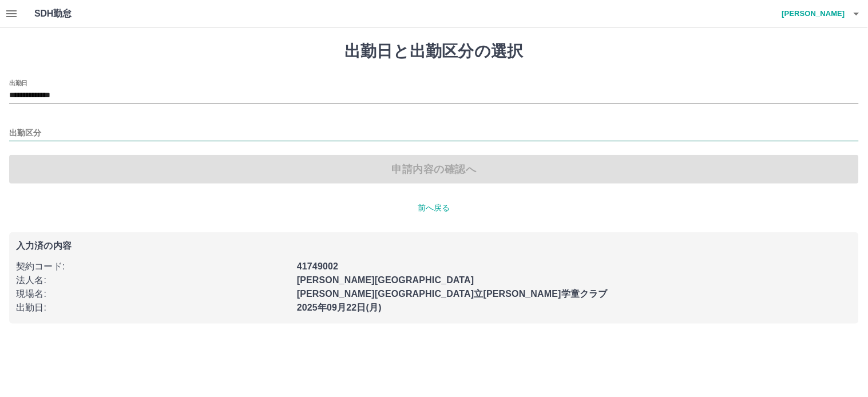  I want to click on p: 現場名 :, so click(153, 294).